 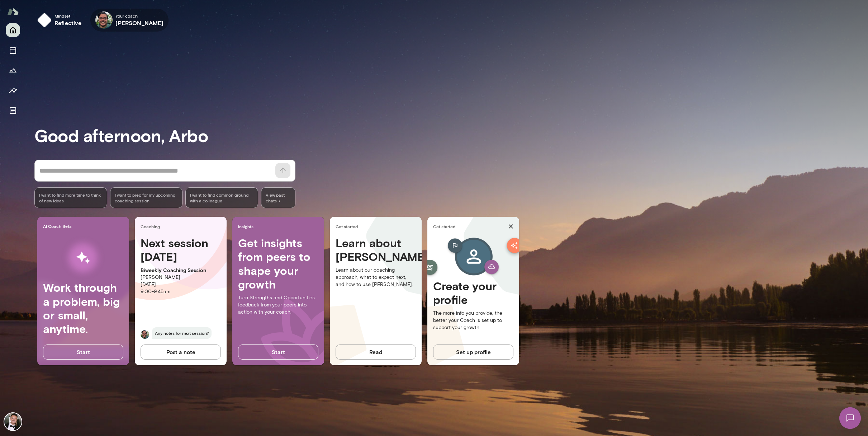 What do you see at coordinates (61, 20) in the screenshot?
I see `button: Mindsetreflective` at bounding box center [61, 20].